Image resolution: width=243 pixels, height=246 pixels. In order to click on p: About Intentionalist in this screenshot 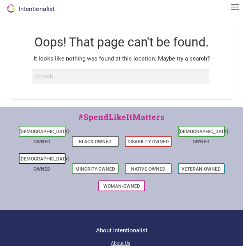, I will do `click(122, 231)`.